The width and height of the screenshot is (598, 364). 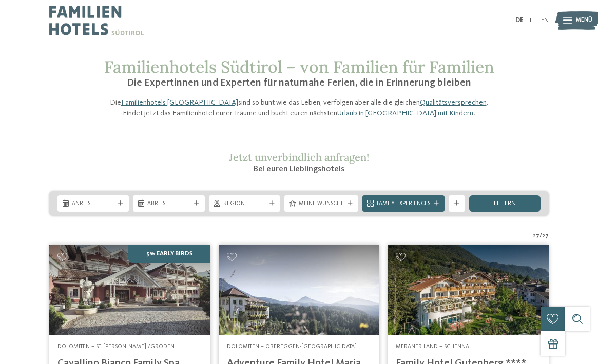 What do you see at coordinates (432, 347) in the screenshot?
I see `span: Meraner Land – Schenna` at bounding box center [432, 347].